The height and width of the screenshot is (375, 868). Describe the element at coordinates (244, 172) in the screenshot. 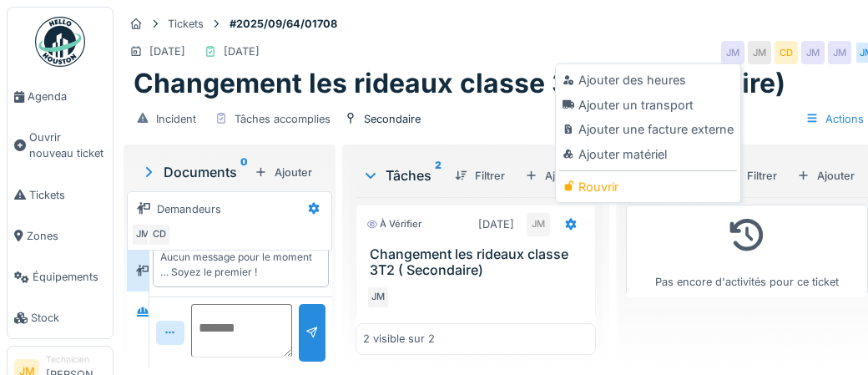

I see `sup: 0` at that location.